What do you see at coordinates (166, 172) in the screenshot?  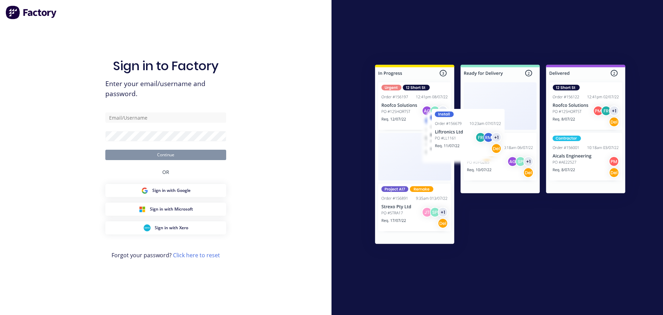 I see `div: OR` at bounding box center [166, 172].